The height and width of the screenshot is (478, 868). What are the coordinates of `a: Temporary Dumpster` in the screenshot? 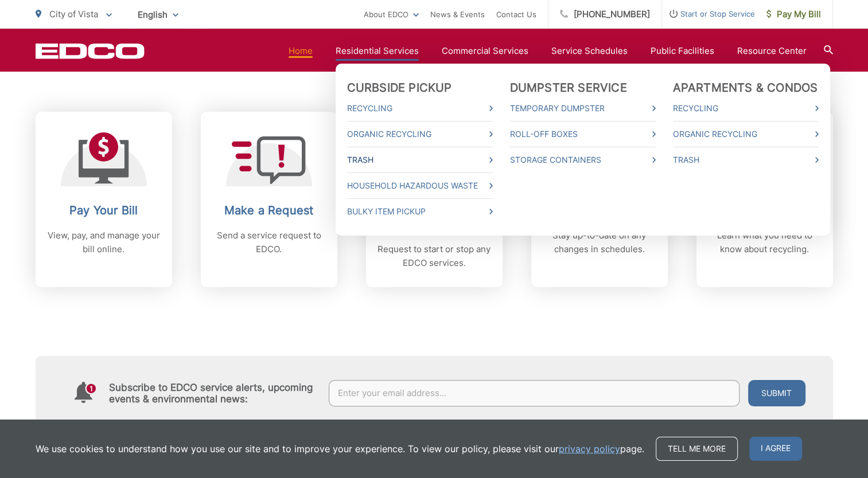 It's located at (583, 108).